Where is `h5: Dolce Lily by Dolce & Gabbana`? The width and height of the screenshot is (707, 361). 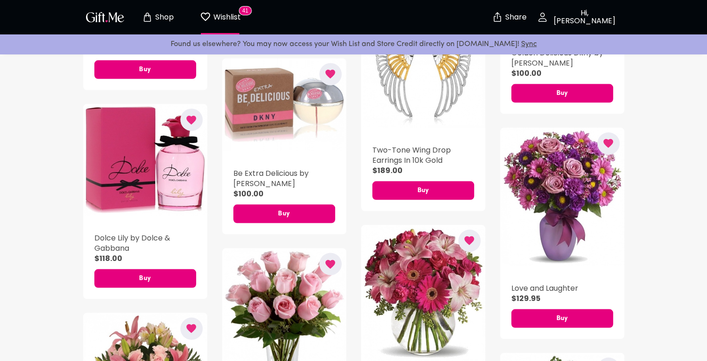
h5: Dolce Lily by Dolce & Gabbana is located at coordinates (145, 243).